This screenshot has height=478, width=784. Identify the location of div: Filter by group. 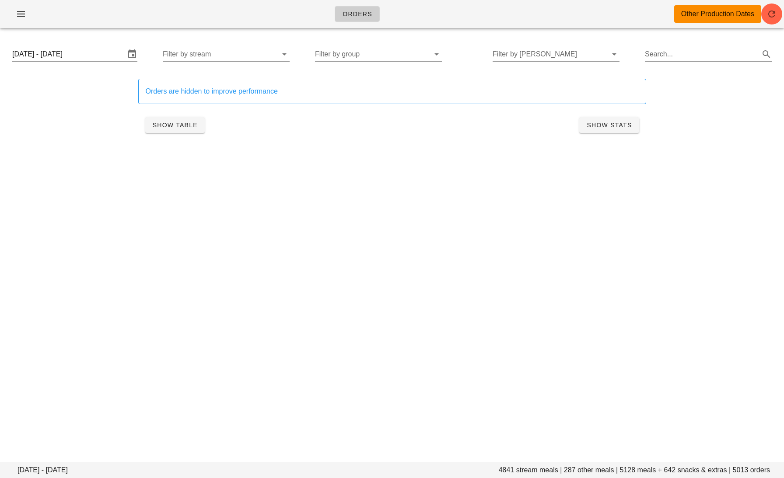
(379, 54).